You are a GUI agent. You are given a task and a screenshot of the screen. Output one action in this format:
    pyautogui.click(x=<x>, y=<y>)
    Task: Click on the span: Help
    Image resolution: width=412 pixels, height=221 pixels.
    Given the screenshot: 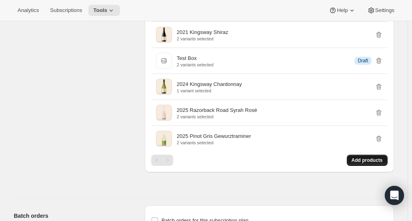 What is the action you would take?
    pyautogui.click(x=342, y=10)
    